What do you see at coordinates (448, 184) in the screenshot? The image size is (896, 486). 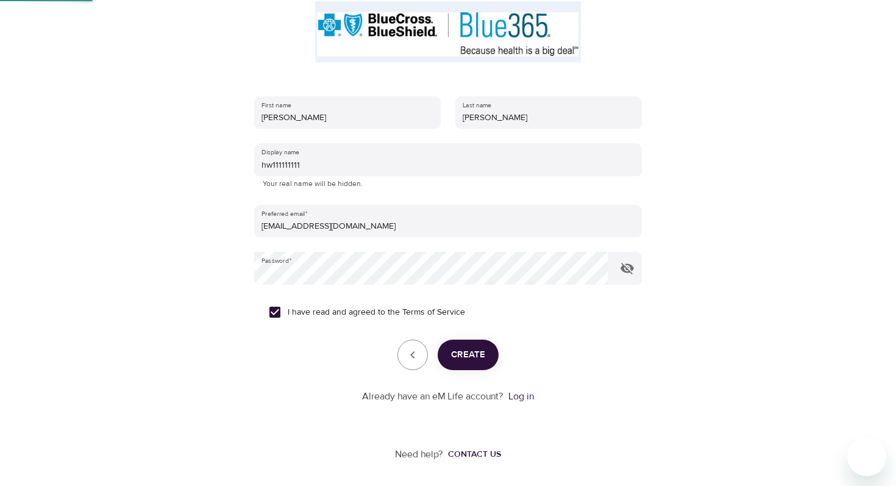 I see `p: Your real name will be hidden .` at bounding box center [448, 184].